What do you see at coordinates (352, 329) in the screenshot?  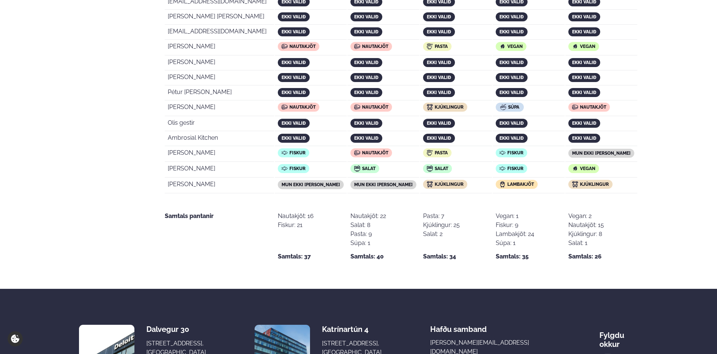 I see `div: Katrínartún 4` at bounding box center [352, 329].